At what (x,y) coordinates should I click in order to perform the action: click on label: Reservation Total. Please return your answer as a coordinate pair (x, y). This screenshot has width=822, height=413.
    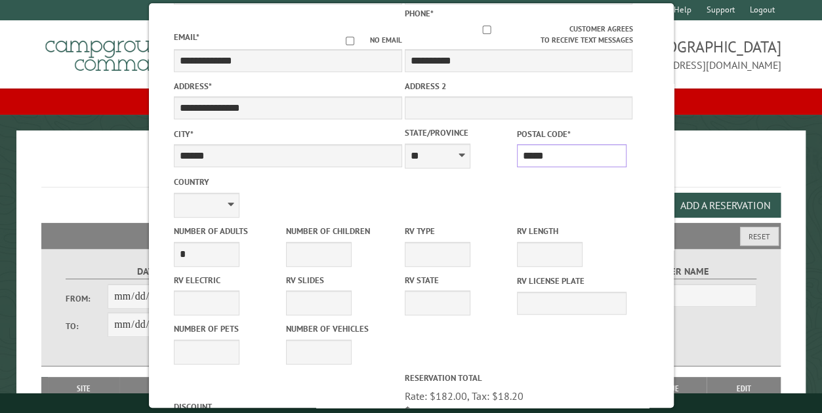
    Looking at the image, I should click on (518, 378).